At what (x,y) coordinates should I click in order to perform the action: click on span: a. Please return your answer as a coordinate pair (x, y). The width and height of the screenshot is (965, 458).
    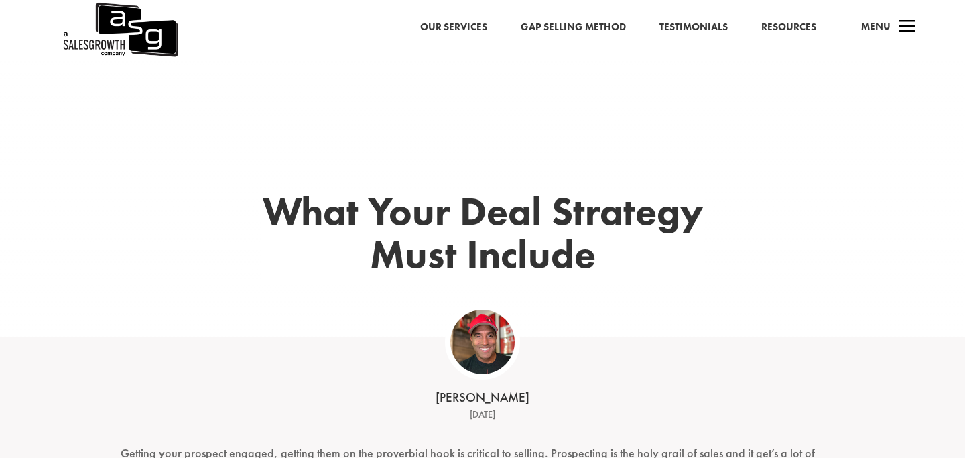
    Looking at the image, I should click on (908, 27).